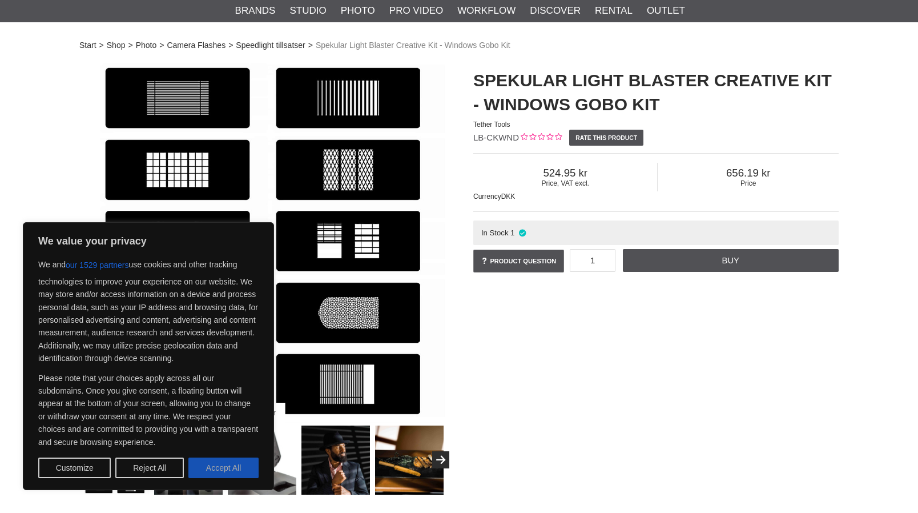  I want to click on a: Rate this product, so click(606, 138).